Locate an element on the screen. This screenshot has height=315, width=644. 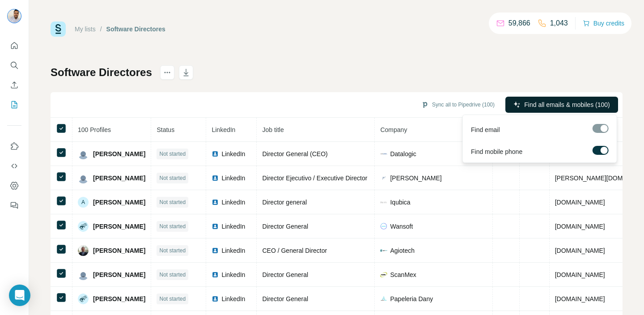
p: 59,866 is located at coordinates (519, 23).